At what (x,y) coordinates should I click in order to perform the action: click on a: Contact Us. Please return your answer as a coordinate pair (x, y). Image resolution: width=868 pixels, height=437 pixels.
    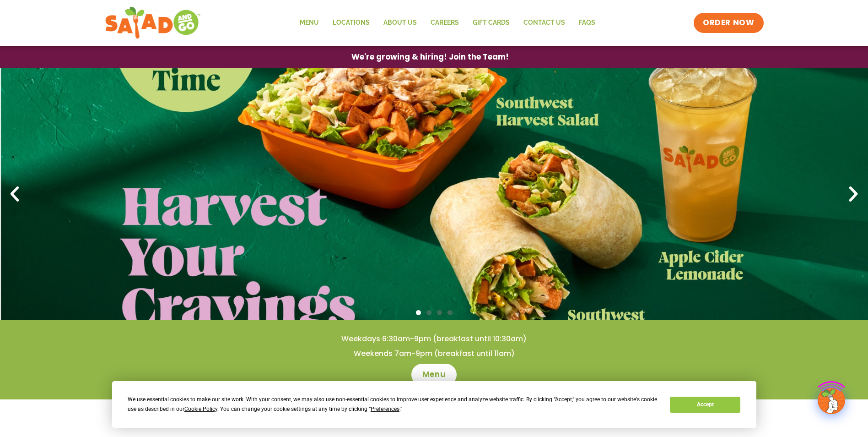
    Looking at the image, I should click on (544, 23).